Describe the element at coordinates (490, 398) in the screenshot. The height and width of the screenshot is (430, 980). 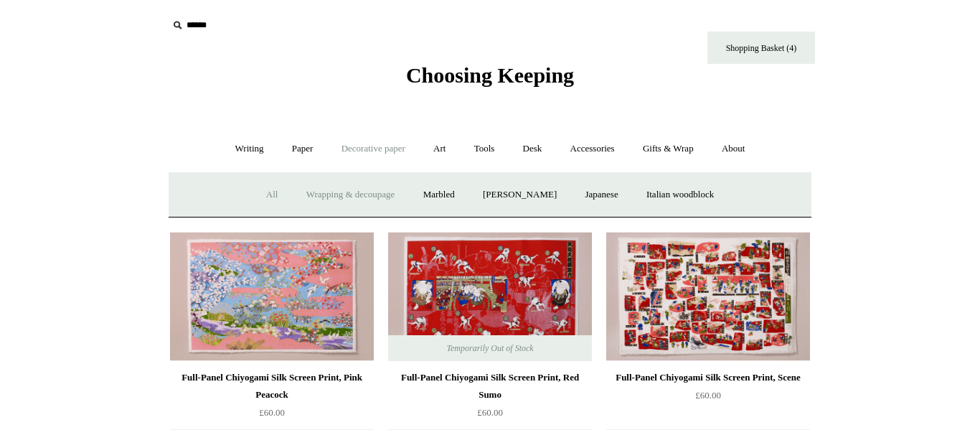
I see `a: Full-Panel Chiyogami Silk Screen Print, Red Sumo £60.00` at that location.